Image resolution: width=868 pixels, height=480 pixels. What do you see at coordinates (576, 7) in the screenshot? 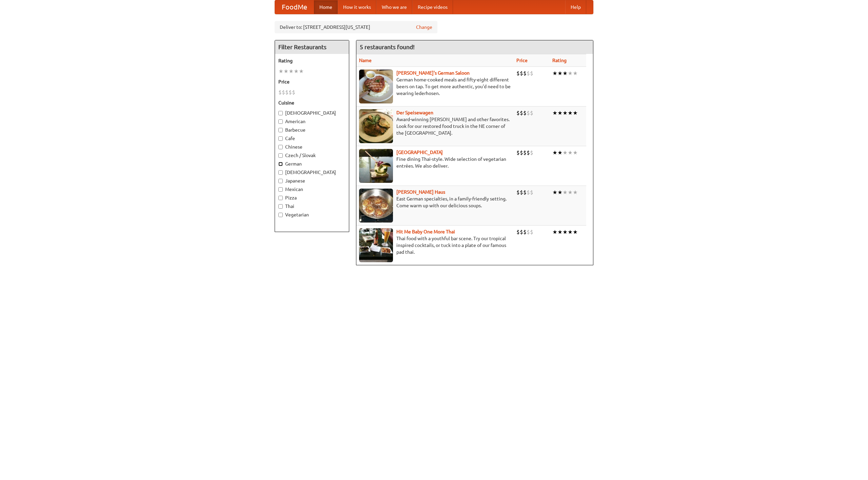
I see `a: Help` at bounding box center [576, 7].